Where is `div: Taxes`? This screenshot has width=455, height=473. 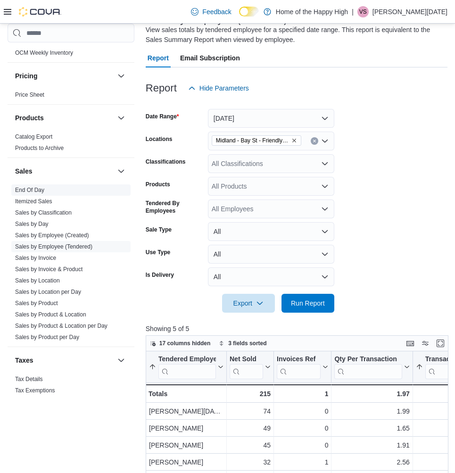 div: Taxes is located at coordinates (71, 387).